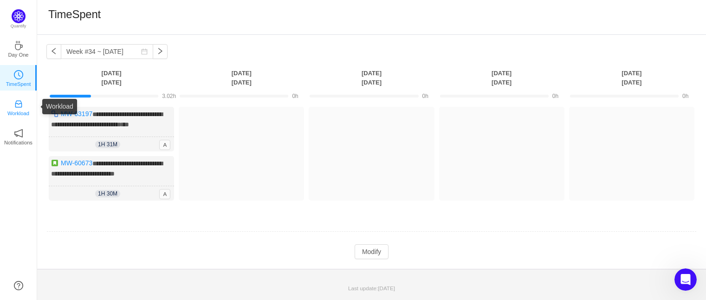  What do you see at coordinates (19, 136) in the screenshot?
I see `a: icon: notificationNotifications` at bounding box center [19, 136].